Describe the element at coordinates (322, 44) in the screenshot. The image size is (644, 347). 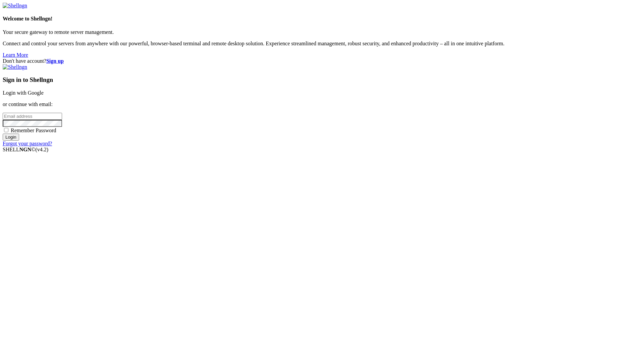
I see `p: Connect and control your servers from anywhere with our powerful, browser-based terminal and remo...` at that location.